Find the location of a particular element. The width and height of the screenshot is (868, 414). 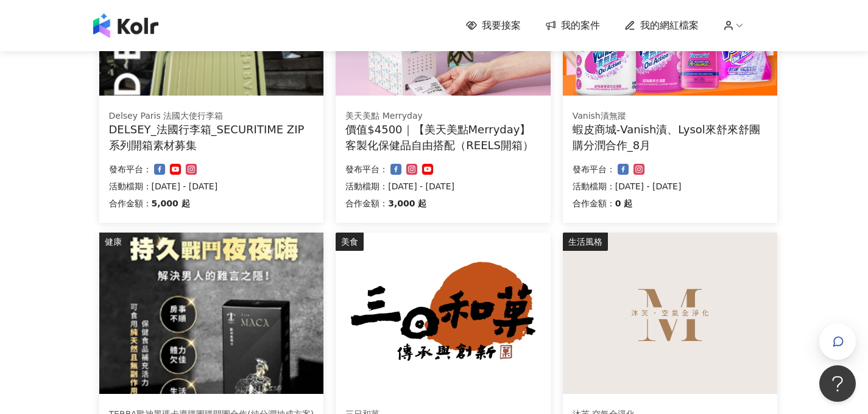

a: 我的案件 is located at coordinates (573, 25).